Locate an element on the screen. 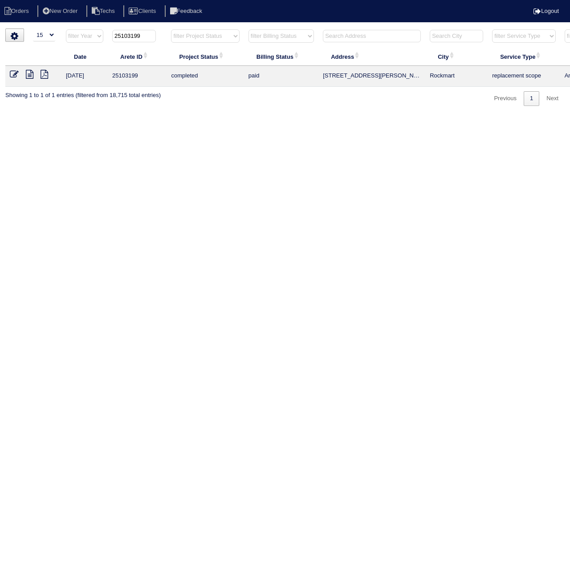 The image size is (570, 569). th: Arete ID: activate to sort column ascending is located at coordinates (137, 57).